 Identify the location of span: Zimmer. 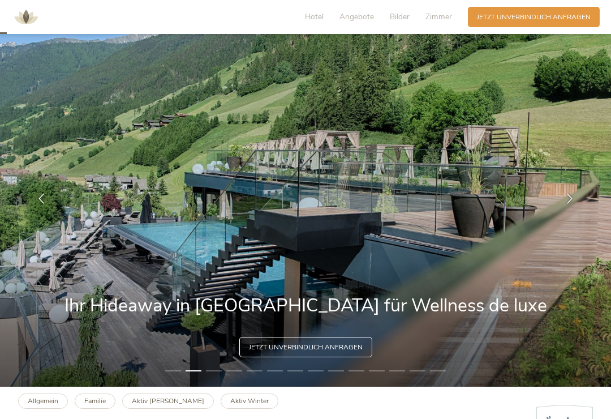
(439, 16).